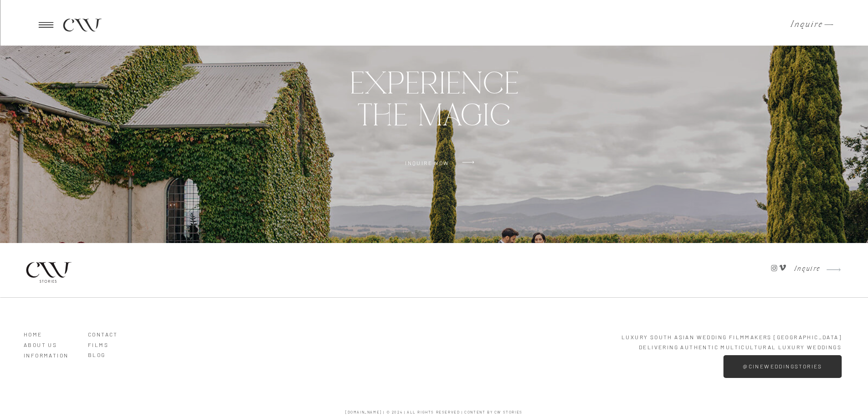 The image size is (868, 419). Describe the element at coordinates (50, 353) in the screenshot. I see `a: Information` at that location.